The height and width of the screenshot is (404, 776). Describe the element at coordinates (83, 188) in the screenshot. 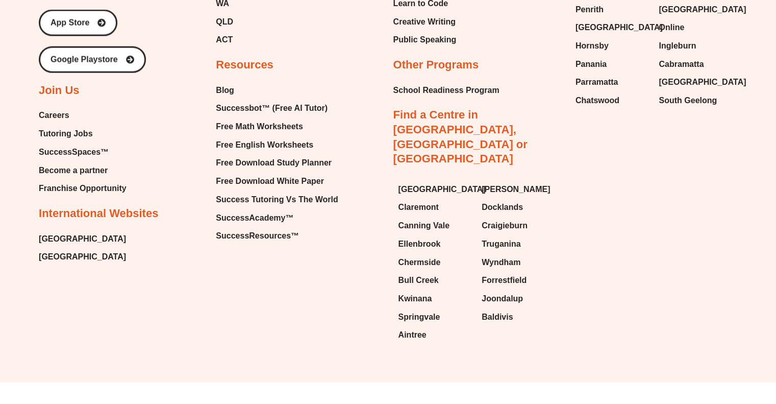

I see `span: Franchise Opportunity` at that location.